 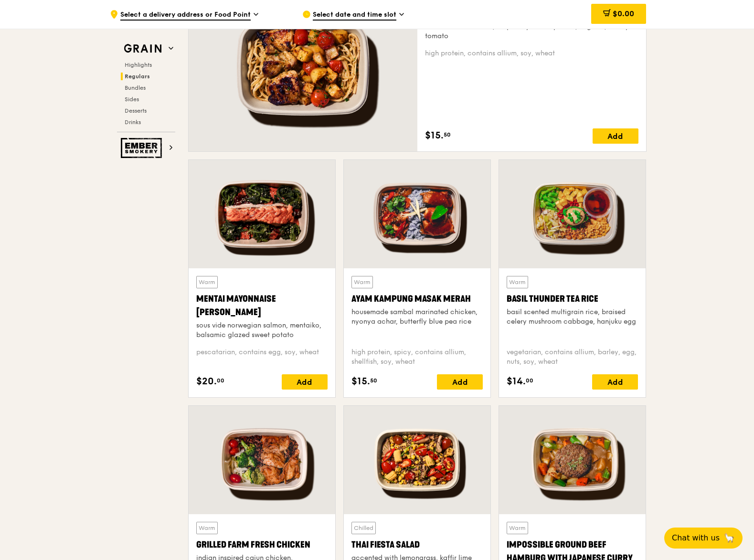 I want to click on span: Select date and time slot, so click(x=354, y=15).